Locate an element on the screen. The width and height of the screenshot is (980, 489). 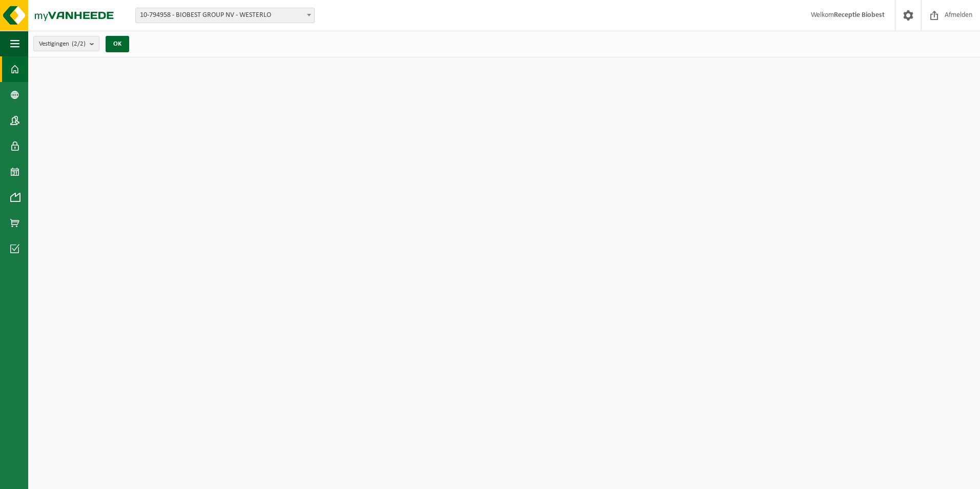
button: Vestigingen(2/2) is located at coordinates (66, 44).